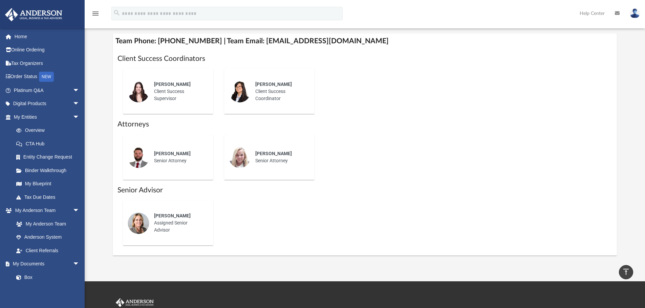  What do you see at coordinates (280, 91) in the screenshot?
I see `div: Client Success Coordinator` at bounding box center [280, 91].